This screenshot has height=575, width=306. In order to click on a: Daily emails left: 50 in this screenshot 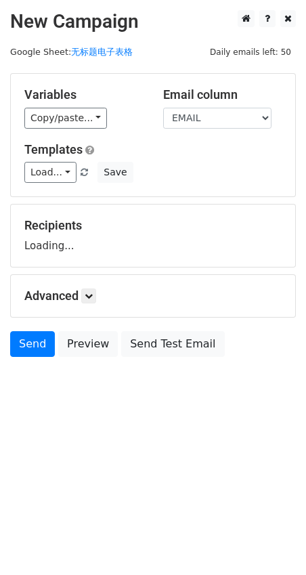, I will do `click(250, 51)`.